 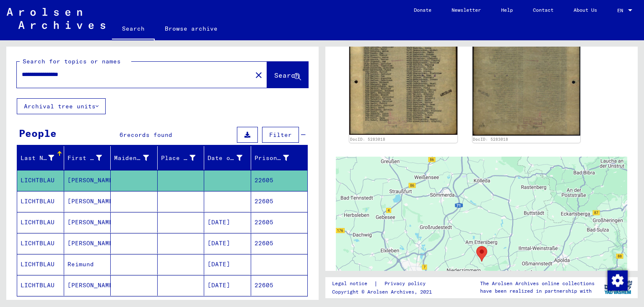 I want to click on button: Archival tree units, so click(x=61, y=106).